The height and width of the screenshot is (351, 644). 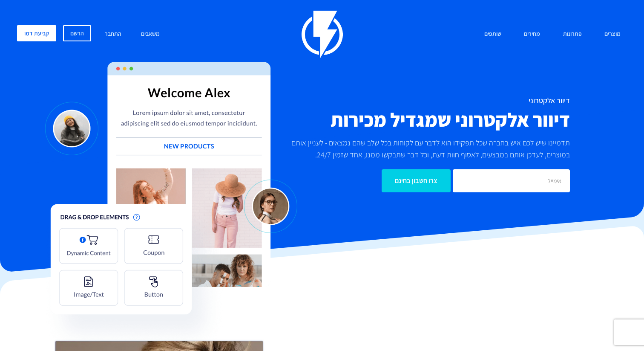 I want to click on a: התחבר, so click(x=113, y=34).